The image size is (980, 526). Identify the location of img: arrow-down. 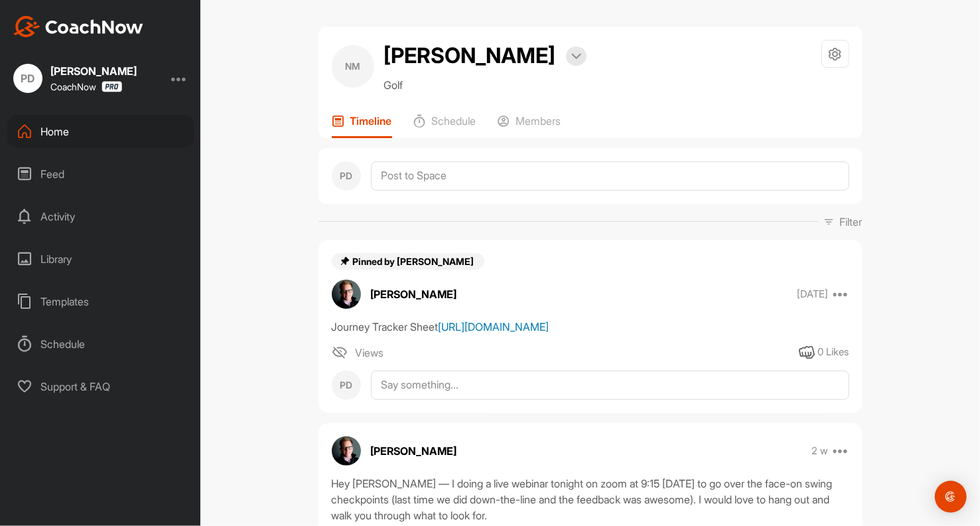
(576, 57).